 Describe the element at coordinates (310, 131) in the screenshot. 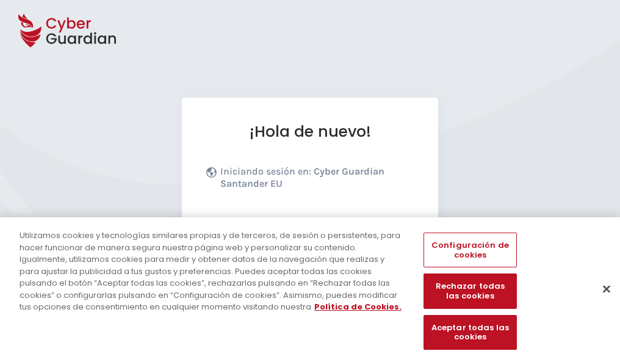

I see `h1: ¡Hola de nuevo!` at that location.